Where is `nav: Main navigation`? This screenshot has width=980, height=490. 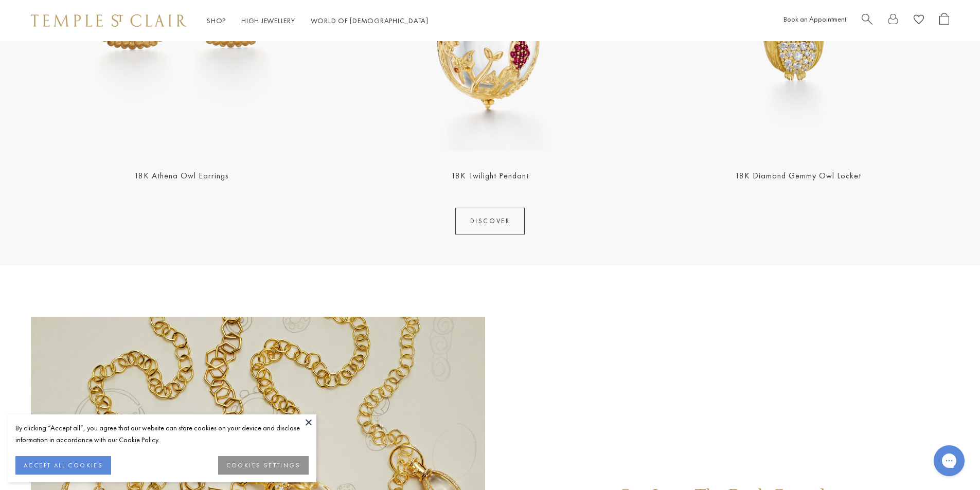 nav: Main navigation is located at coordinates (317, 21).